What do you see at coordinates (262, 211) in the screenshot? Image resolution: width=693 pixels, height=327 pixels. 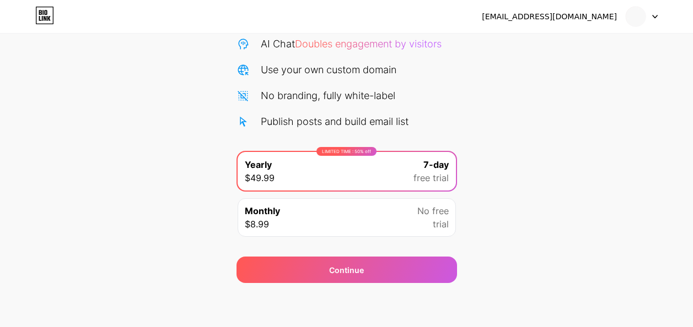 I see `span: Monthly` at bounding box center [262, 211].